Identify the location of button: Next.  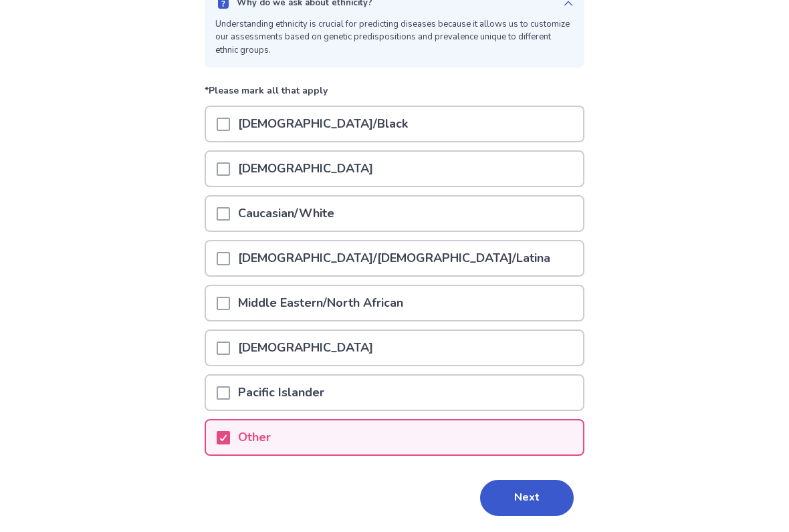
(527, 498).